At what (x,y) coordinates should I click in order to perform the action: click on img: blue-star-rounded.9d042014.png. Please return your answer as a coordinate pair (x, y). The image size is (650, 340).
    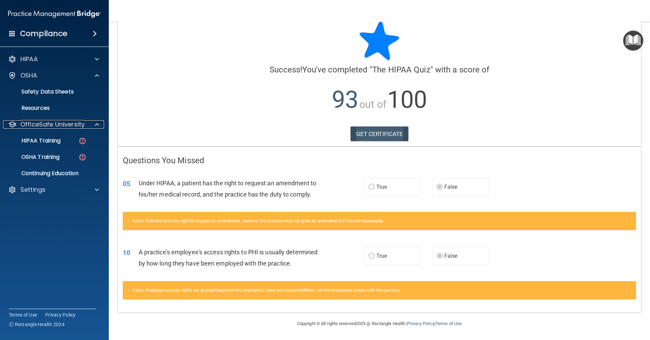
    Looking at the image, I should click on (379, 41).